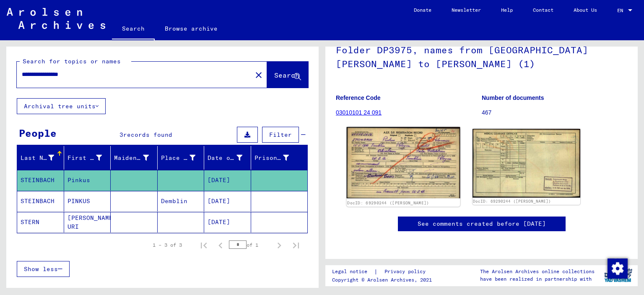 This screenshot has height=295, width=644. I want to click on a: Privacy policy, so click(407, 271).